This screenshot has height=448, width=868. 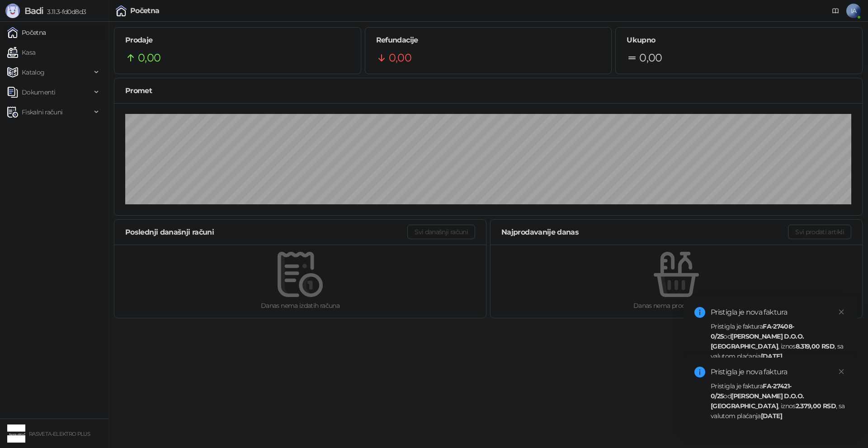 What do you see at coordinates (645, 232) in the screenshot?
I see `div: Najprodavanije danas` at bounding box center [645, 232].